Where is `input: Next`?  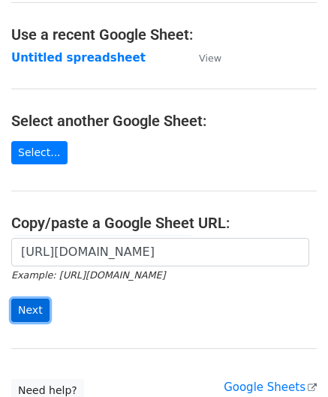 input: Next is located at coordinates (30, 310).